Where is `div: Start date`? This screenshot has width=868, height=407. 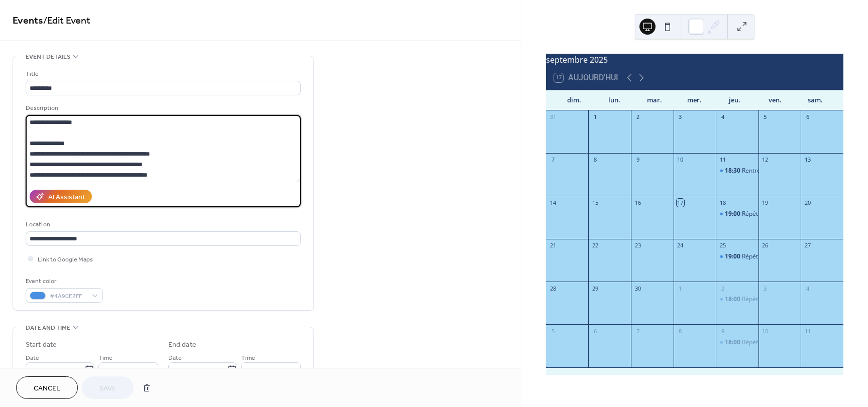
div: Start date is located at coordinates (41, 345).